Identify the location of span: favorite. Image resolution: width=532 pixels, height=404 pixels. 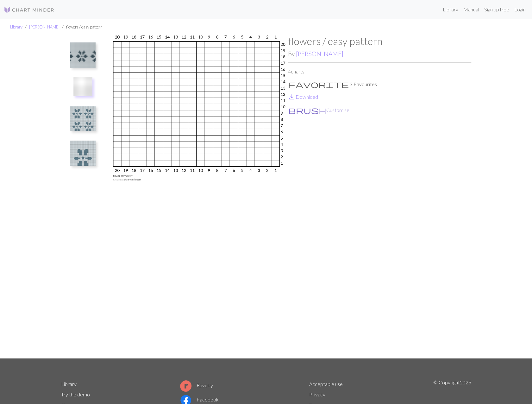
(318, 84).